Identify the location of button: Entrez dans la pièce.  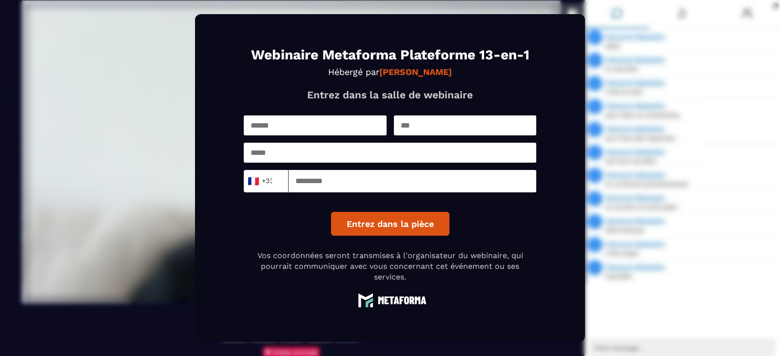
(390, 224).